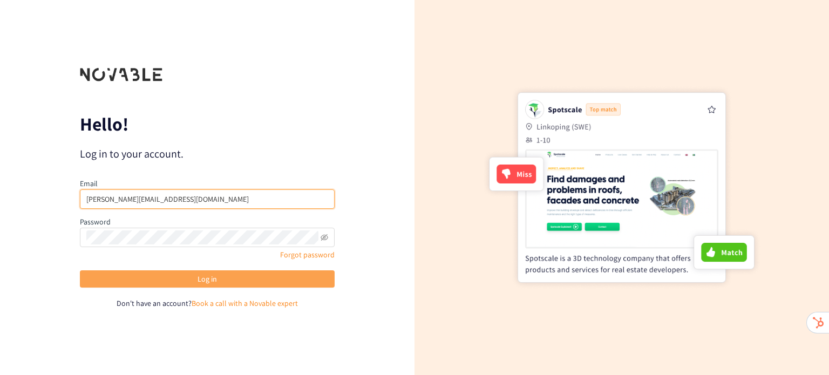 Image resolution: width=829 pixels, height=375 pixels. What do you see at coordinates (324, 237) in the screenshot?
I see `span: eye-invisible` at bounding box center [324, 237].